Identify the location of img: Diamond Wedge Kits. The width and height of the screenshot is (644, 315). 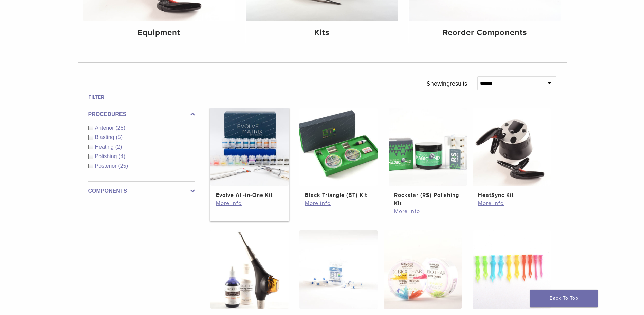
(423, 269).